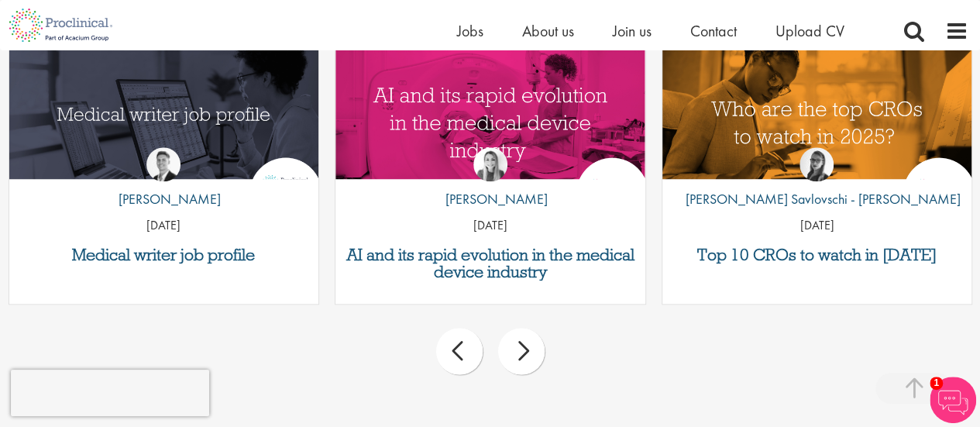 The image size is (980, 427). What do you see at coordinates (470, 31) in the screenshot?
I see `a: Jobs` at bounding box center [470, 31].